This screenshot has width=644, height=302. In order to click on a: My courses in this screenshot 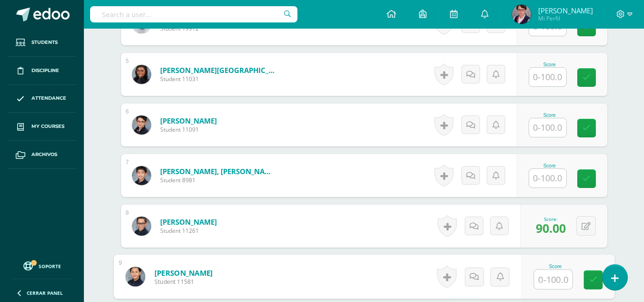, I will do `click(42, 126)`.